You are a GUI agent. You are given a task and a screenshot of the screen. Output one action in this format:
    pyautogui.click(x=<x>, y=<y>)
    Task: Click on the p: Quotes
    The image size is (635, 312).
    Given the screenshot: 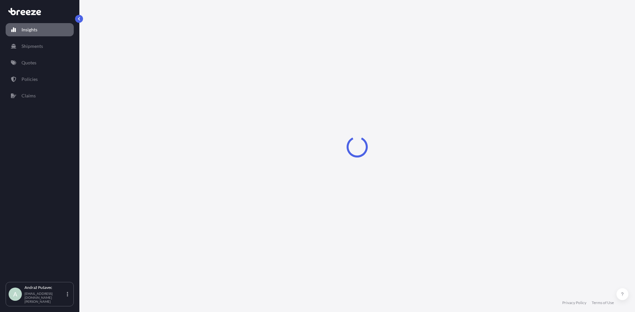 What is the action you would take?
    pyautogui.click(x=29, y=63)
    